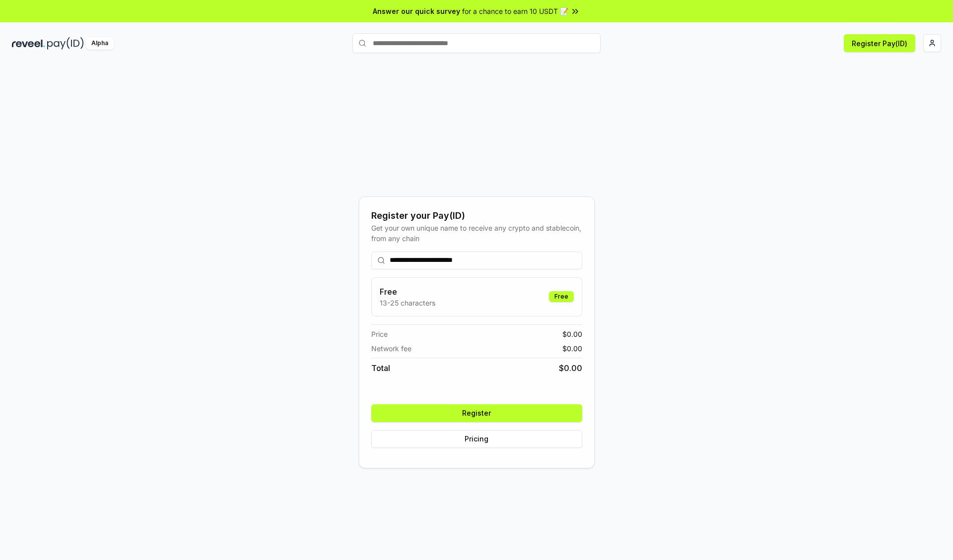 The image size is (953, 560). What do you see at coordinates (408, 302) in the screenshot?
I see `p: 13-25 characters` at bounding box center [408, 302].